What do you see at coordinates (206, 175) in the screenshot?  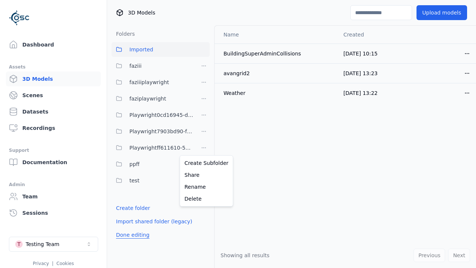 I see `a: Share` at bounding box center [206, 175].